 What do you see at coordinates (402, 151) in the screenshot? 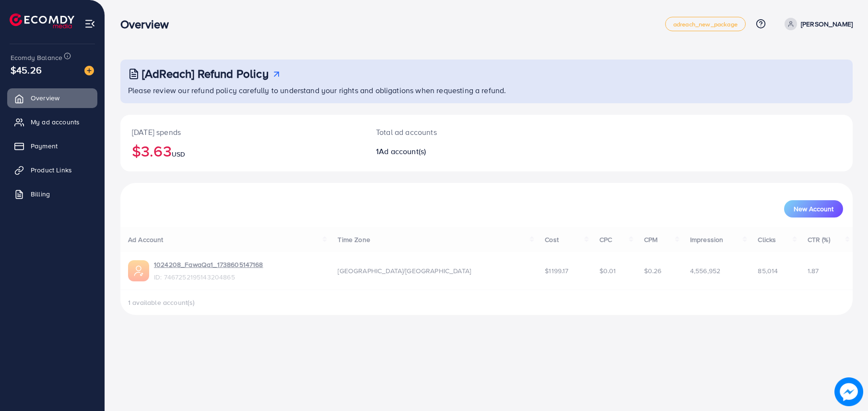
I see `span: Ad account(s)` at bounding box center [402, 151].